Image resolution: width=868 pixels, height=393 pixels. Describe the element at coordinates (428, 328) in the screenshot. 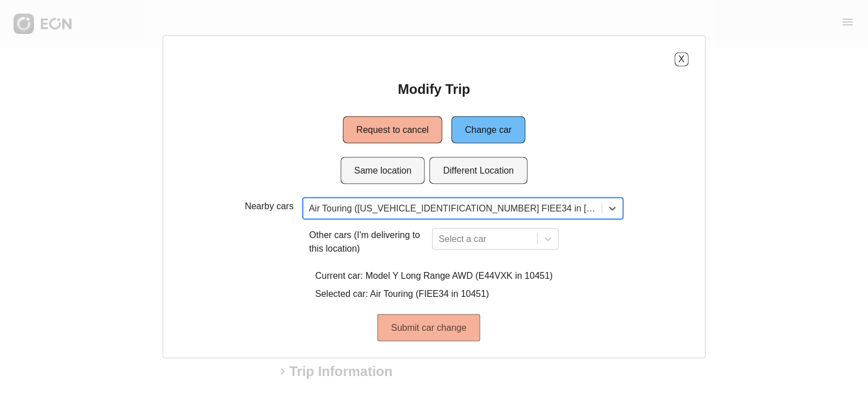

I see `button: Submit car change` at that location.